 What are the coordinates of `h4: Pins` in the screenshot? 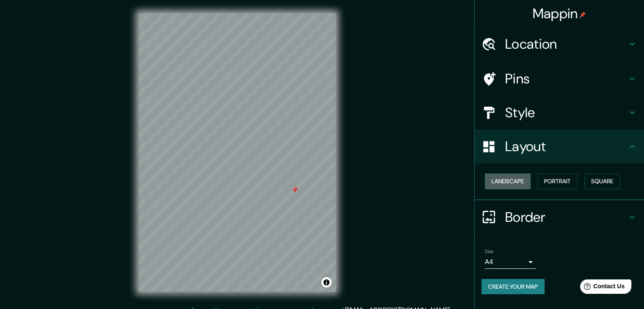 It's located at (566, 79).